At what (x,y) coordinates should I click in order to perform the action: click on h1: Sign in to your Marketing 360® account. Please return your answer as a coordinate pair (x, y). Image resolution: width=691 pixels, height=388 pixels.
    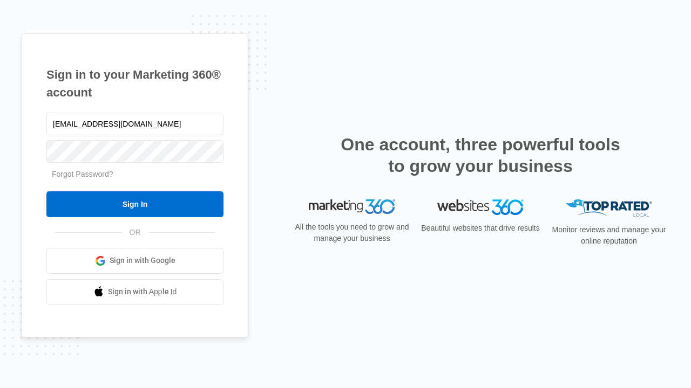
    Looking at the image, I should click on (135, 84).